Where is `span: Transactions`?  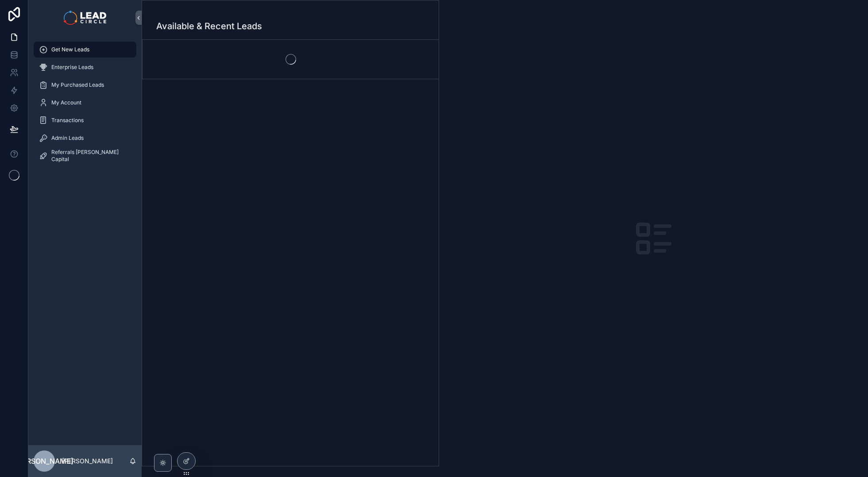 span: Transactions is located at coordinates (67, 121).